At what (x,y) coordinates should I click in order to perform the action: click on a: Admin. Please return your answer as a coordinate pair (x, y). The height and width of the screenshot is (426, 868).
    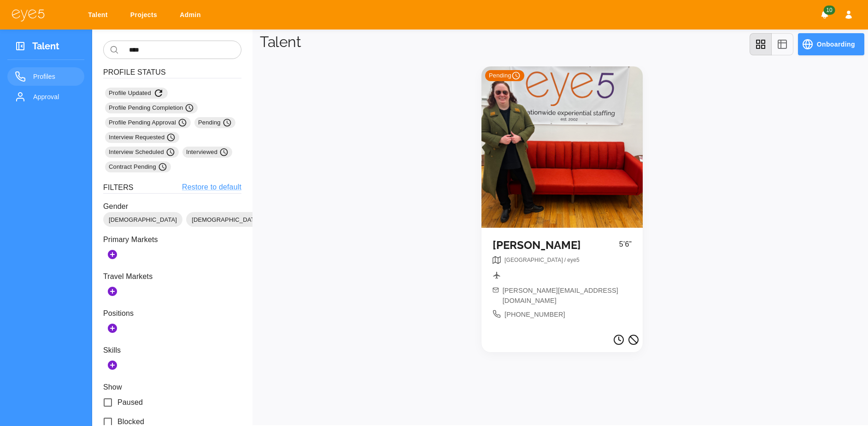
    Looking at the image, I should click on (192, 15).